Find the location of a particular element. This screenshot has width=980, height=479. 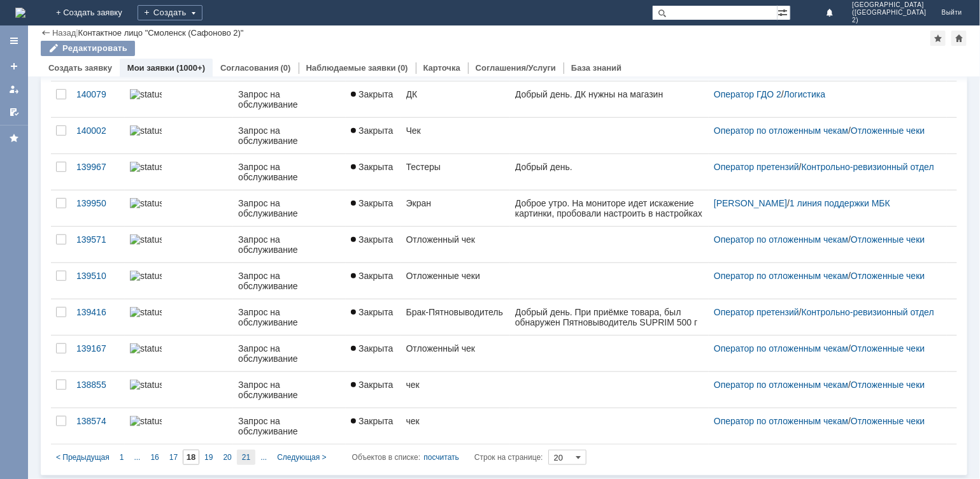

a: чек is located at coordinates (456, 427).